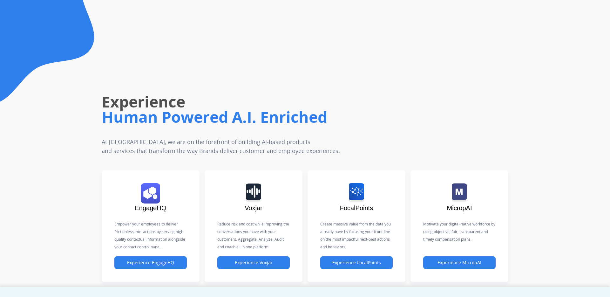 The height and width of the screenshot is (297, 610). What do you see at coordinates (151, 208) in the screenshot?
I see `span: EngageHQ` at bounding box center [151, 208].